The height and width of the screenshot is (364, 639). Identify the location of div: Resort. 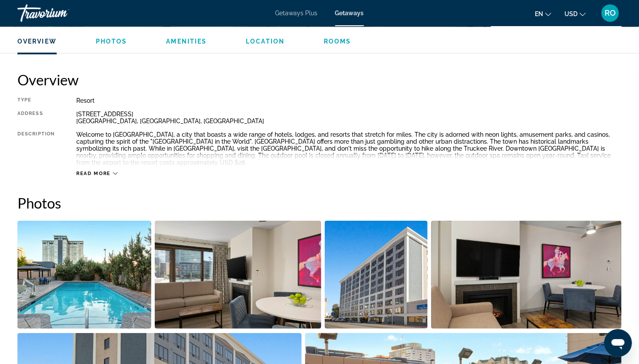
(349, 101).